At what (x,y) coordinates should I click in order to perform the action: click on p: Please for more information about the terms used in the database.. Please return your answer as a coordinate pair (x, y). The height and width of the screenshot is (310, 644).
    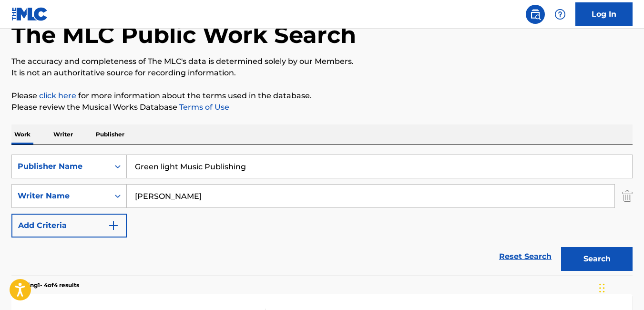
    Looking at the image, I should click on (322, 96).